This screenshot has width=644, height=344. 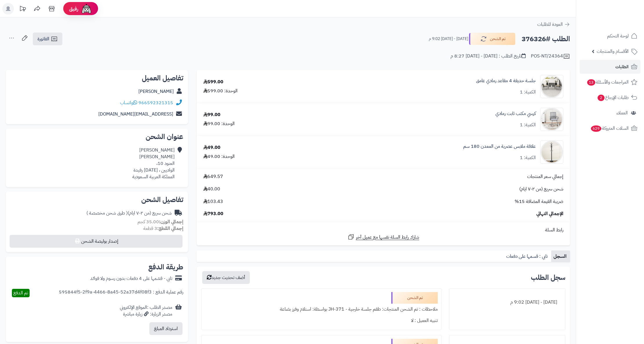 What do you see at coordinates (383, 237) in the screenshot?
I see `a: شارك رابط السلة نفسها مع عميل آخر` at bounding box center [383, 237].